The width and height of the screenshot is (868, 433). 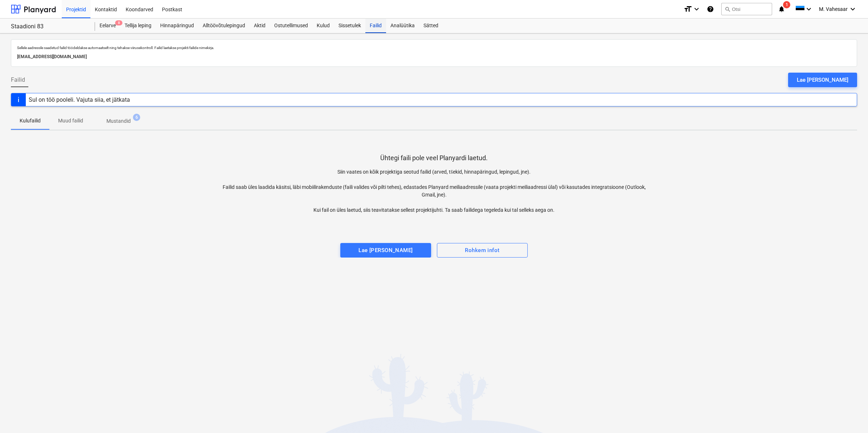 What do you see at coordinates (291, 26) in the screenshot?
I see `div: Ostutellimused` at bounding box center [291, 26].